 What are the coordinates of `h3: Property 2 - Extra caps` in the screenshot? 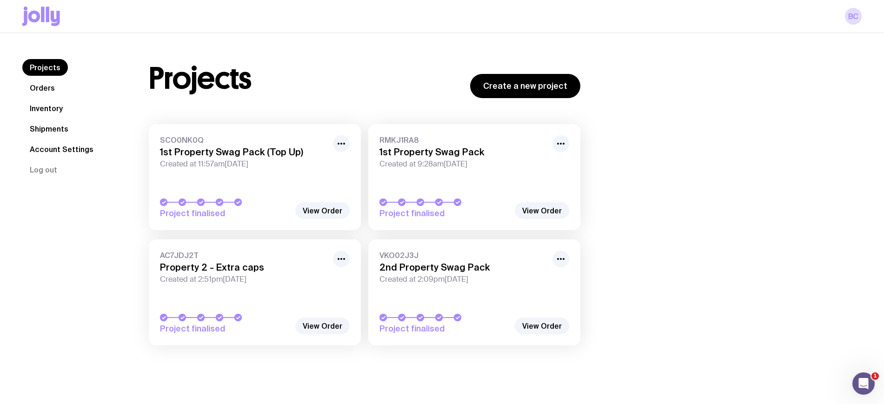 It's located at (244, 267).